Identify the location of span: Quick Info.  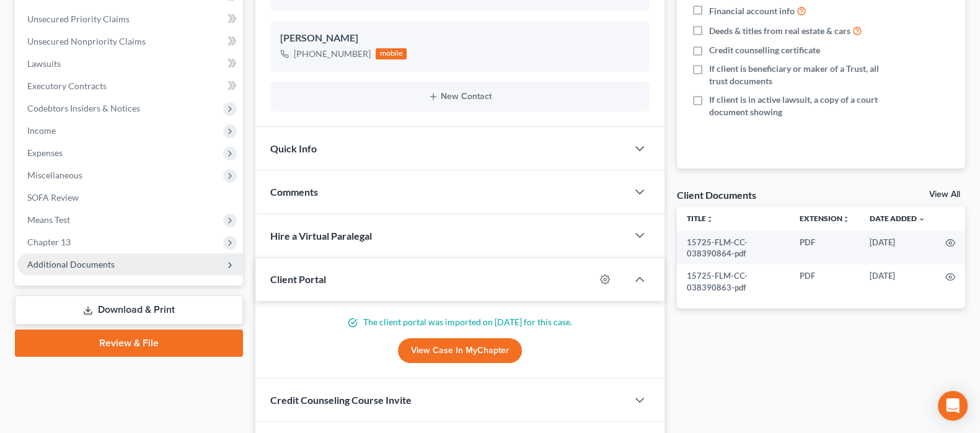
(293, 148).